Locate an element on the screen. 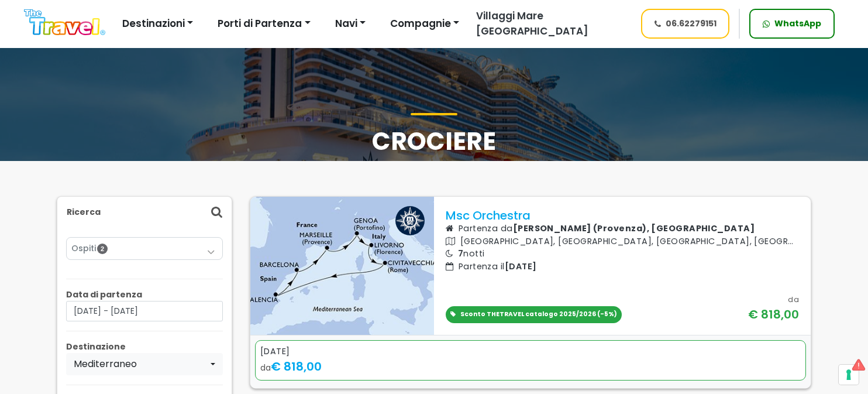 Image resolution: width=868 pixels, height=394 pixels. a: Ospiti2 is located at coordinates (145, 248).